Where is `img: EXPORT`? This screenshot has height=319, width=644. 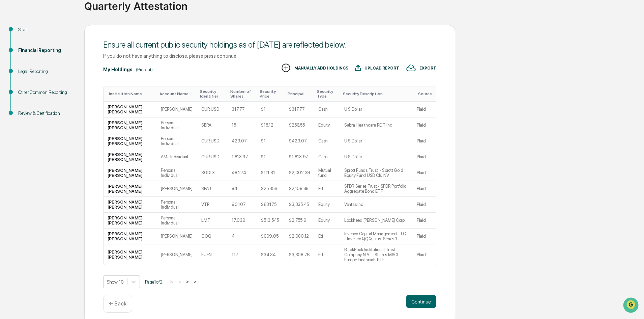 img: EXPORT is located at coordinates (411, 68).